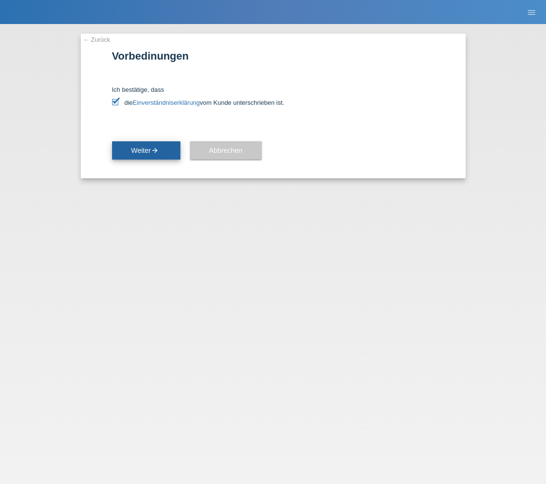 The height and width of the screenshot is (484, 546). I want to click on button: Weiterarrow_forward, so click(146, 151).